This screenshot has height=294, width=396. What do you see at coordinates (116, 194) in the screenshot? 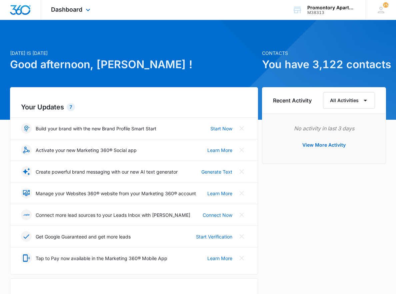
I see `p: Manage your Websites 360® website from your Marketing 360® account` at bounding box center [116, 194].